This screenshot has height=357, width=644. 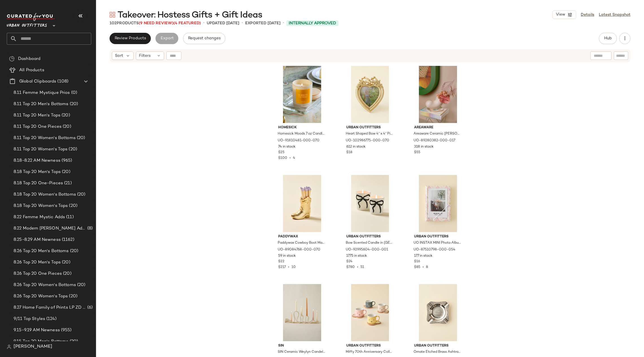 I want to click on span: 8.18 Top 20 One-Pieces, so click(x=38, y=183).